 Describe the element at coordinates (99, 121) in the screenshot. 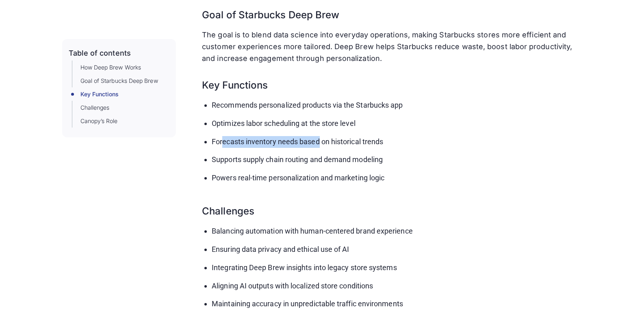

I see `a: Canopy’s Role` at that location.